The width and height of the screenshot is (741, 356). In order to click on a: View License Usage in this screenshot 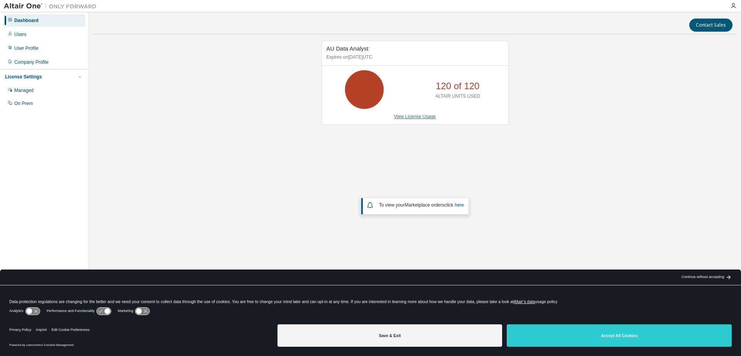, I will do `click(415, 117)`.